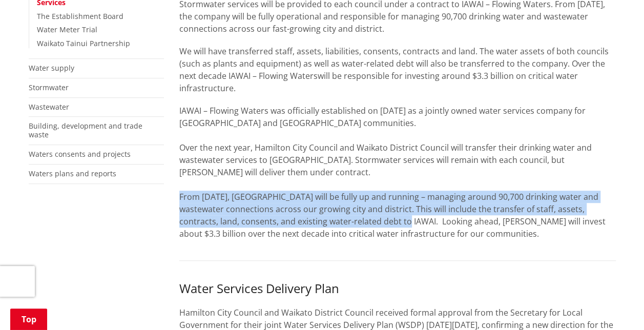  What do you see at coordinates (398, 69) in the screenshot?
I see `p: We will have transferred staff, assets, liabilities, consents, contracts and land. The water asse...` at bounding box center [398, 69].